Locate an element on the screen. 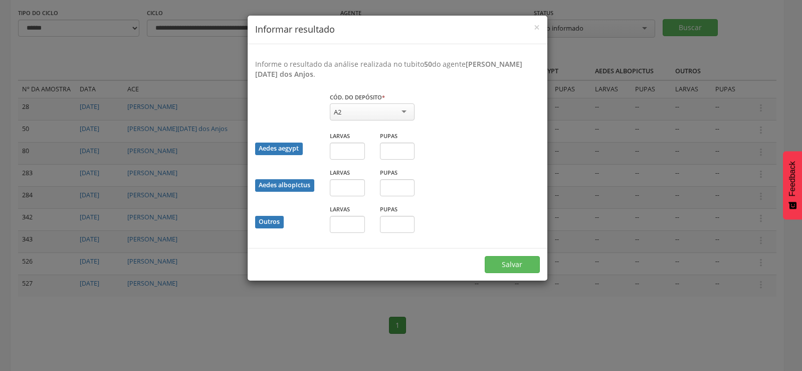 Image resolution: width=802 pixels, height=371 pixels. p: Informe o resultado da análise realizada no tubito do agente . is located at coordinates (398, 69).